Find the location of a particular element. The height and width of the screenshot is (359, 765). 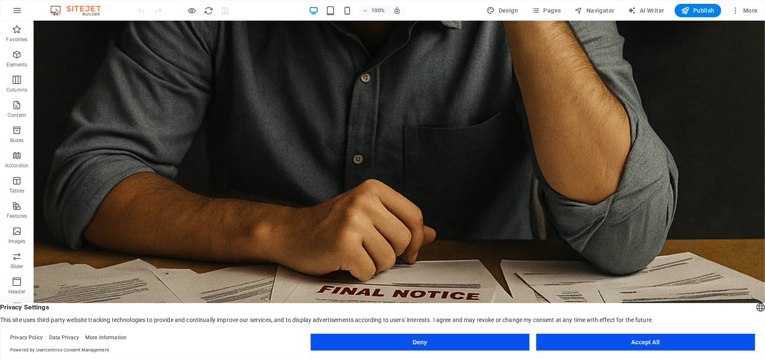

p: Images is located at coordinates (17, 241).